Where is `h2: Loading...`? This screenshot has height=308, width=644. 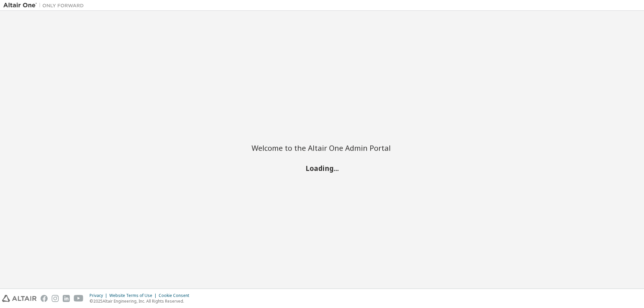
h2: Loading... is located at coordinates (322, 168).